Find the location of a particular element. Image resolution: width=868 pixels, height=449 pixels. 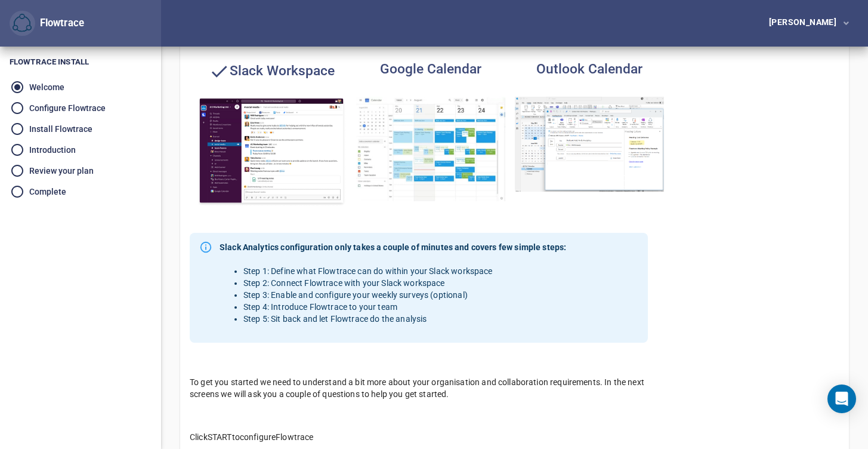

img: Google Calendar analytics is located at coordinates (430, 148).